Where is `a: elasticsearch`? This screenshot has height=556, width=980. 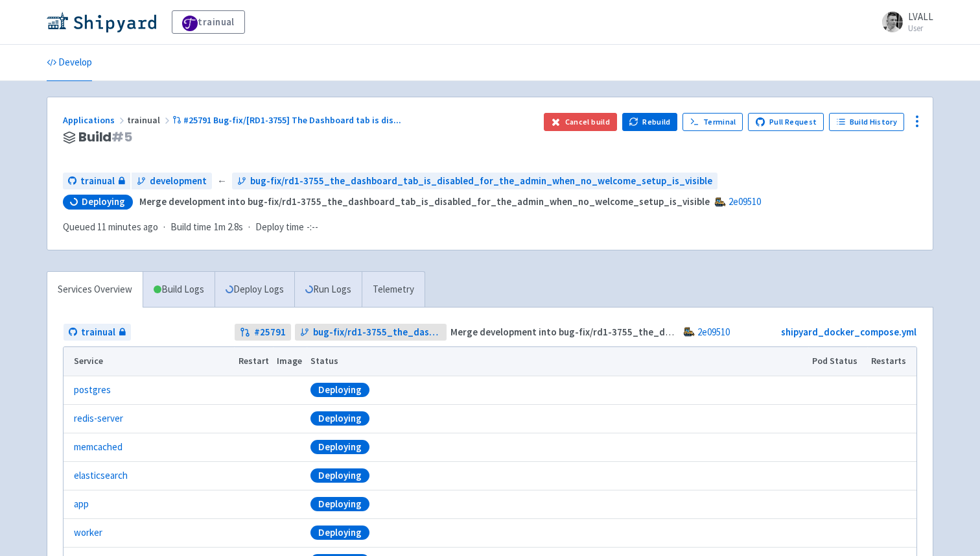
a: elasticsearch is located at coordinates (101, 476).